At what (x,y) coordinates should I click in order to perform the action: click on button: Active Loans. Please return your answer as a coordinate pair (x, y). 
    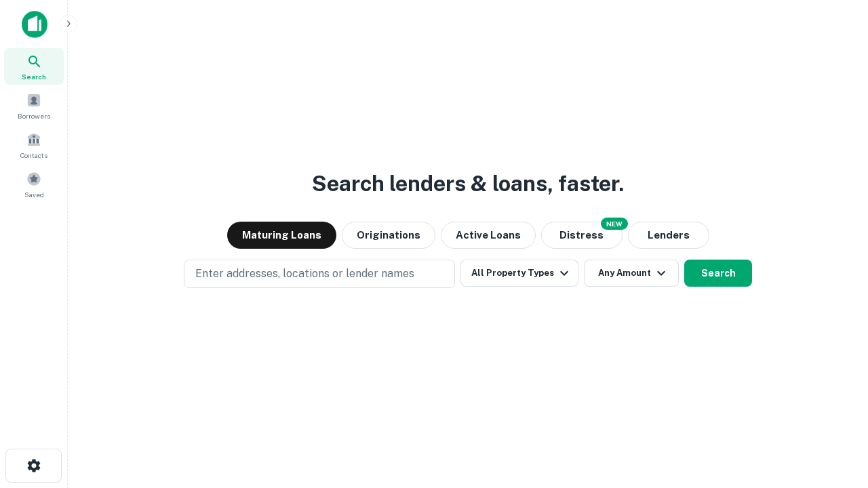
    Looking at the image, I should click on (488, 235).